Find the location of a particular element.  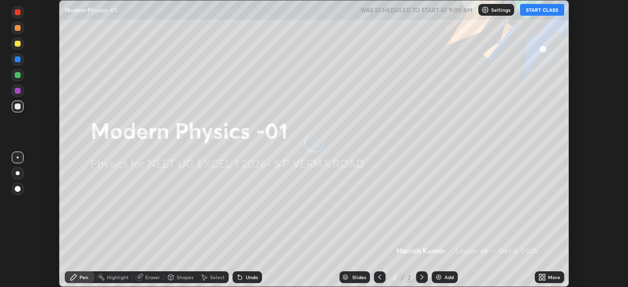

div: Slides is located at coordinates (359, 277).